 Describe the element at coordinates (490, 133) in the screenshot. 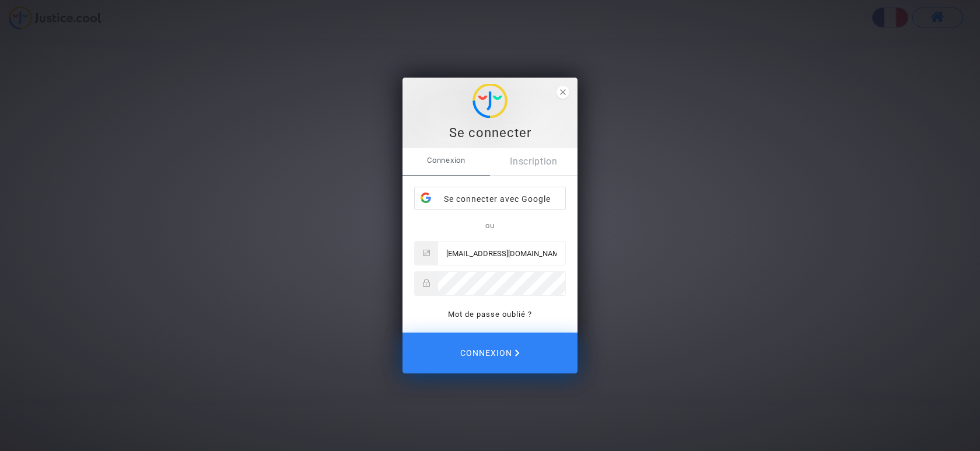

I see `div: Se connecter` at that location.